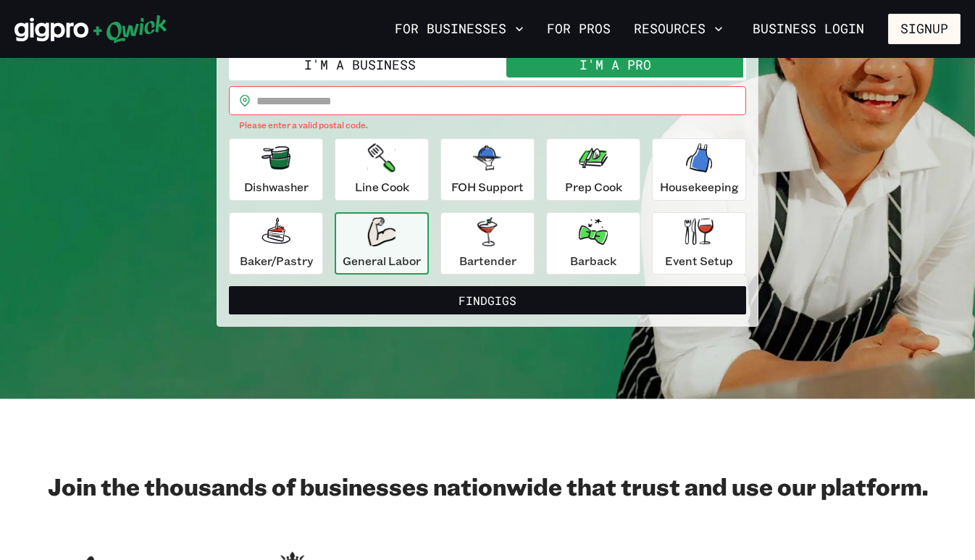 Image resolution: width=975 pixels, height=560 pixels. What do you see at coordinates (487, 169) in the screenshot?
I see `button: FOH Support` at bounding box center [487, 169].